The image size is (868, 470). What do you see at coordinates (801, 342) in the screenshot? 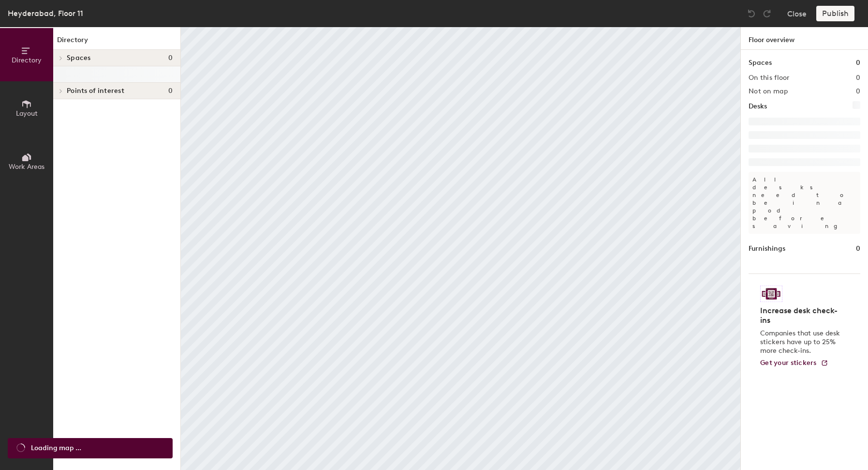
I see `p: Companies that use desk stickers have up to 25% more check-ins.` at bounding box center [801, 342].